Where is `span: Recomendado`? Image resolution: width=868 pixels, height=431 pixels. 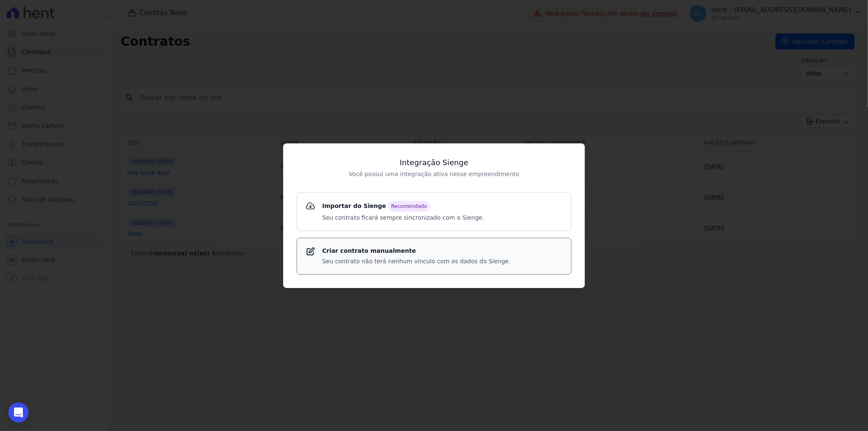
span: Recomendado is located at coordinates (409, 206).